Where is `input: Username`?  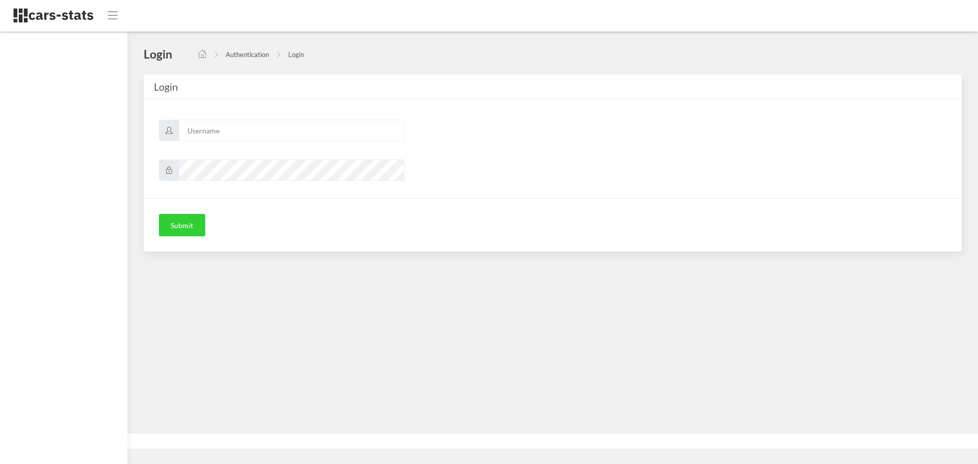
input: Username is located at coordinates (291, 130).